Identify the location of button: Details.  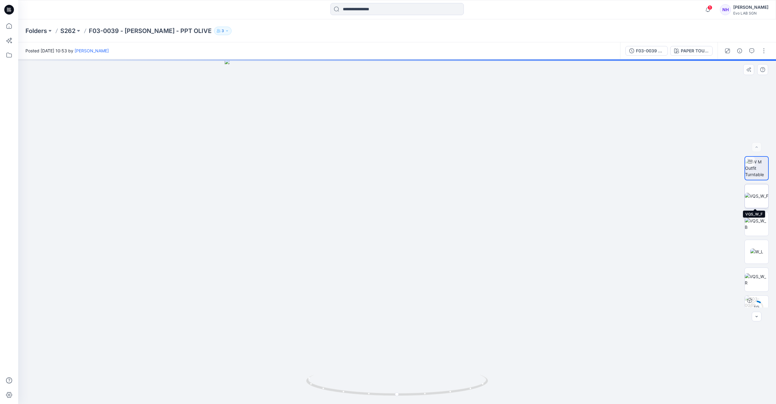
(739, 51).